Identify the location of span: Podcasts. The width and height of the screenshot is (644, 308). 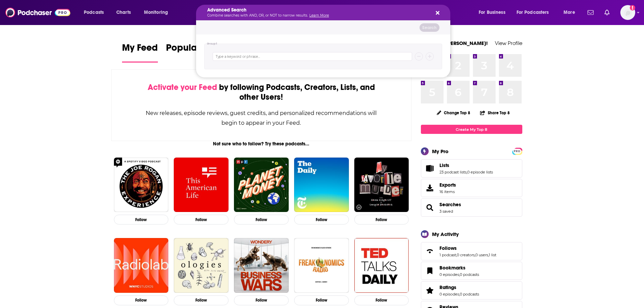
(94, 13).